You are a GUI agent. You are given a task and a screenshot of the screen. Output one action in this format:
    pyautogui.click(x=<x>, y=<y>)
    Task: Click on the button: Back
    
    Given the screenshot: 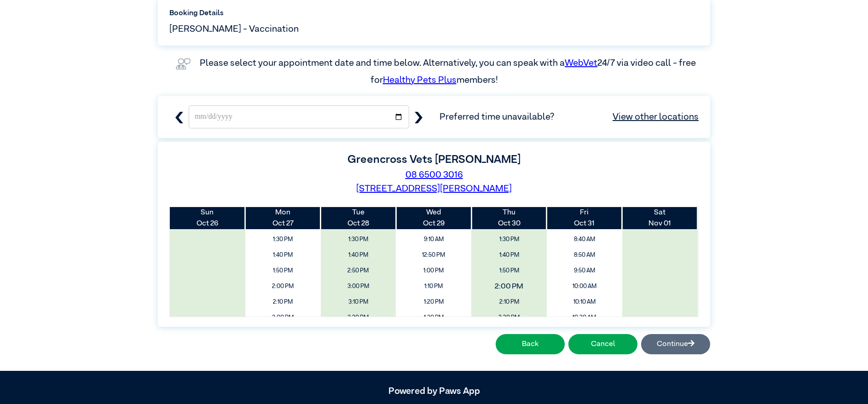 What is the action you would take?
    pyautogui.click(x=530, y=344)
    